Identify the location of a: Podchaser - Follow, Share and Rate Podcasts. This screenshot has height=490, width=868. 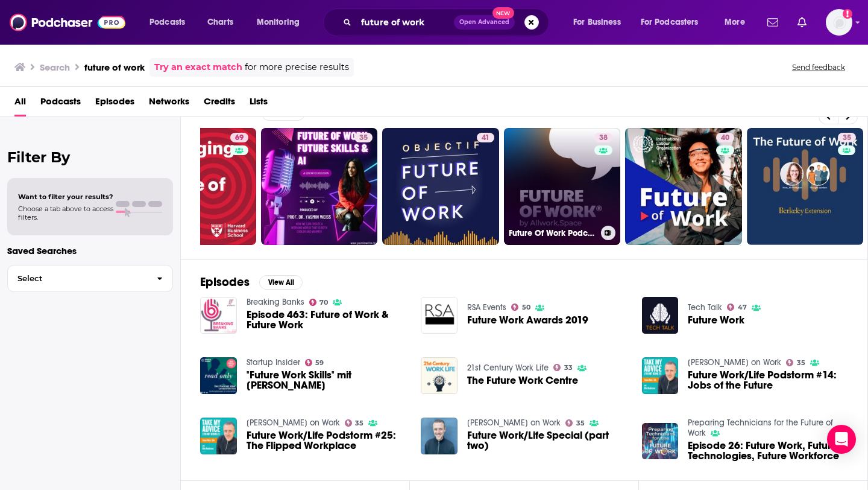
(68, 23).